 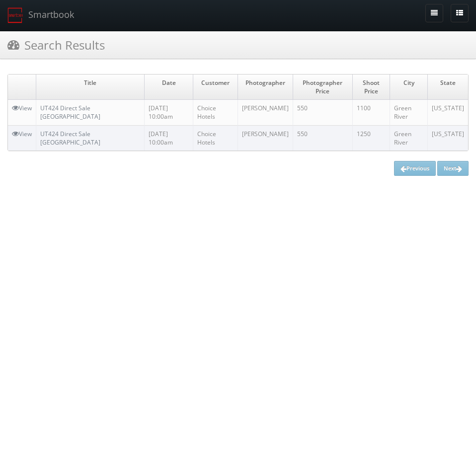 What do you see at coordinates (323, 87) in the screenshot?
I see `td: Photographer Price` at bounding box center [323, 87].